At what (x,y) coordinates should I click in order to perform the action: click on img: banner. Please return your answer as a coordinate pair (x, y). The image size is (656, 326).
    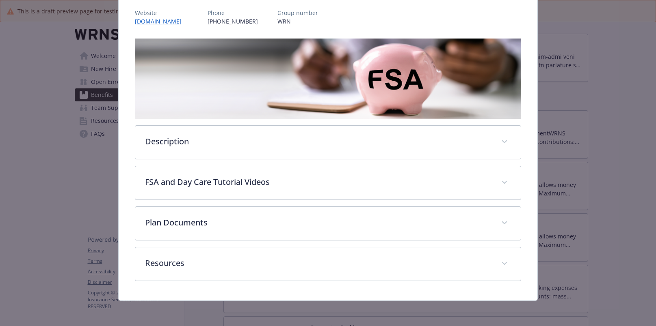
    Looking at the image, I should click on (328, 79).